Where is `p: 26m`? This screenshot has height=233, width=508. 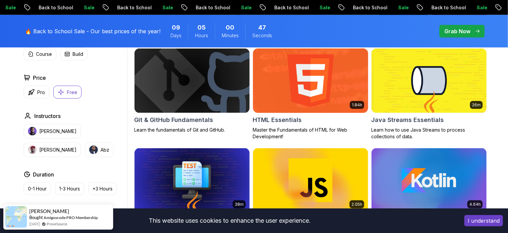 p: 26m is located at coordinates (476, 105).